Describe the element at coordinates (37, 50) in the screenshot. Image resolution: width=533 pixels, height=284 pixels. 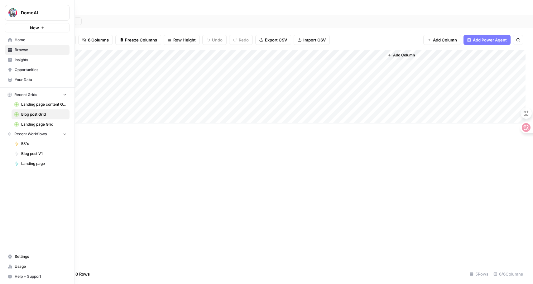
I see `a: Browse` at that location.